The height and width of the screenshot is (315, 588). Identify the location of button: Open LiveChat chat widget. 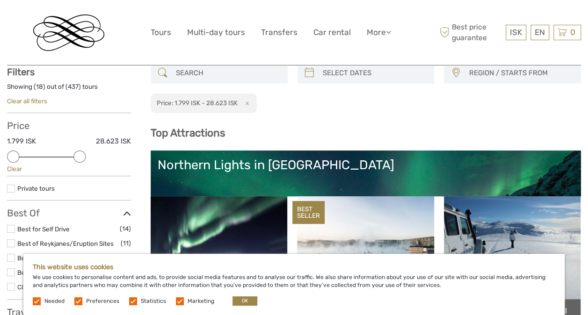
(113, 20).